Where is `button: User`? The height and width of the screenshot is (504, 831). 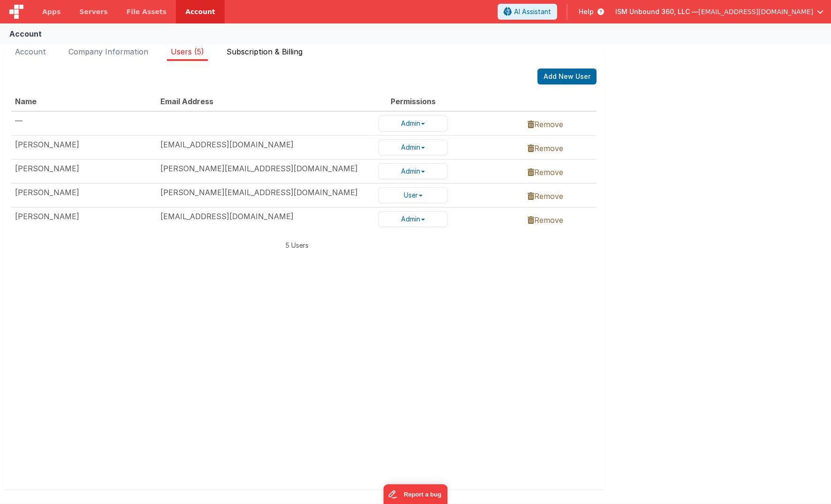 button: User is located at coordinates (413, 195).